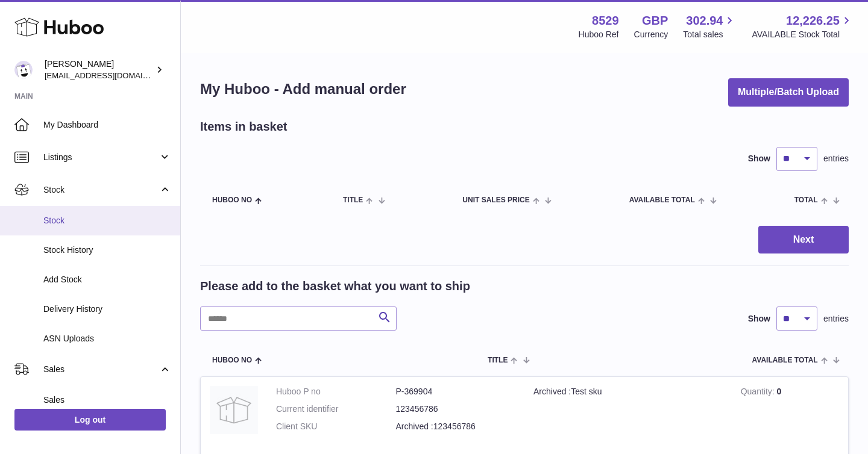  Describe the element at coordinates (628, 412) in the screenshot. I see `td: Archived :Test sku` at that location.